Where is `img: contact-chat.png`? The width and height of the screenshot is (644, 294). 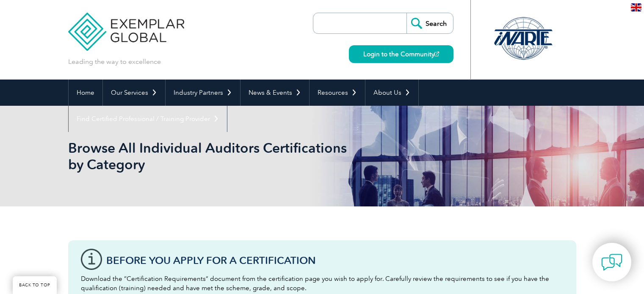 img: contact-chat.png is located at coordinates (612, 262).